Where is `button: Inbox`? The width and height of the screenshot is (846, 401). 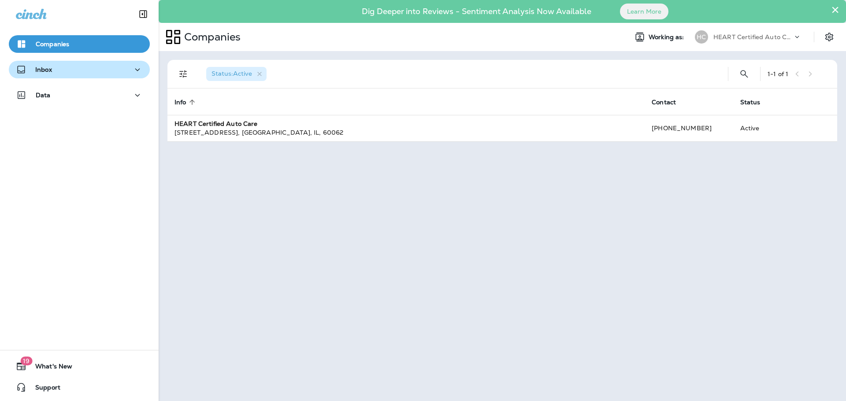 button: Inbox is located at coordinates (79, 70).